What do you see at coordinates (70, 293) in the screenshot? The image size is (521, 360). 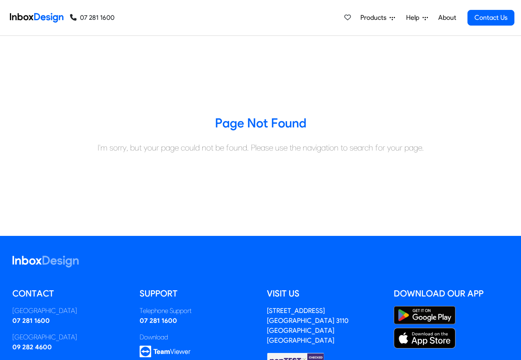 I see `h5: Contact` at bounding box center [70, 293].